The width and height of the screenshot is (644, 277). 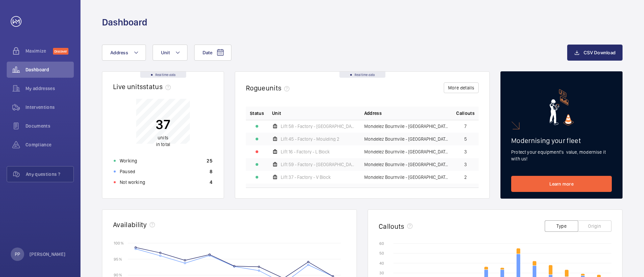 I want to click on p: Paused, so click(x=127, y=172).